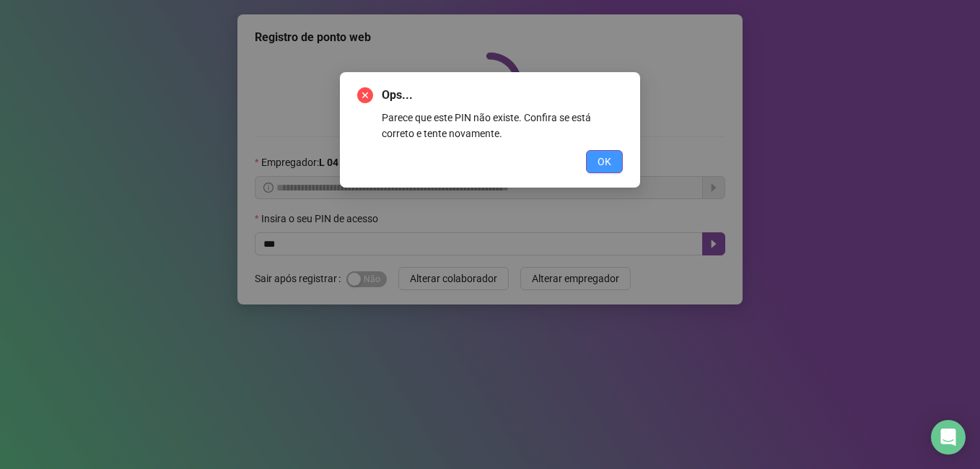  Describe the element at coordinates (502, 95) in the screenshot. I see `span: Ops...` at that location.